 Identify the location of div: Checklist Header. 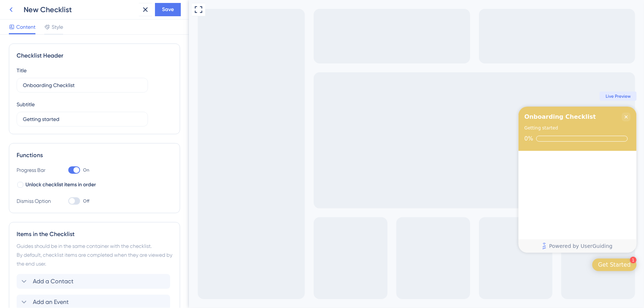
(95, 55).